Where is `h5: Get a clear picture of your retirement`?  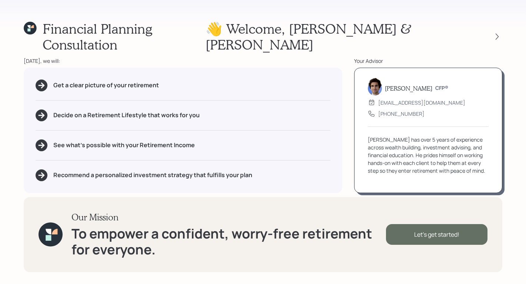 h5: Get a clear picture of your retirement is located at coordinates (106, 85).